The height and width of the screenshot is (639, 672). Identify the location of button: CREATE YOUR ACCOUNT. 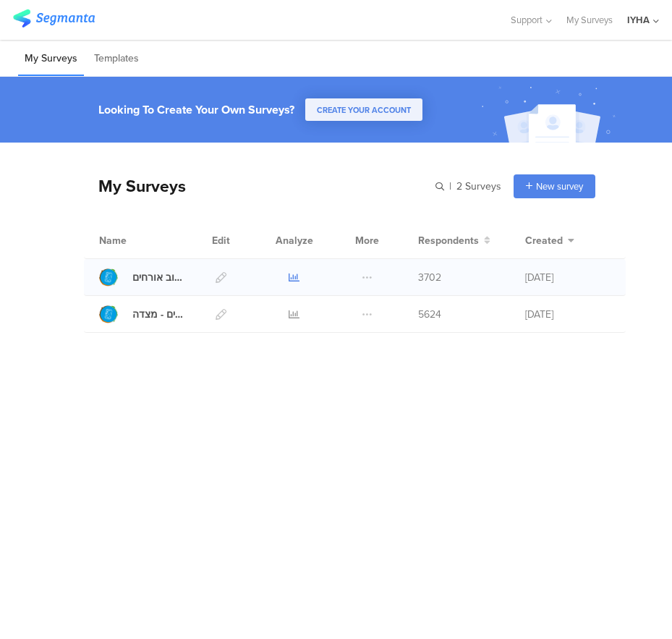
(364, 110).